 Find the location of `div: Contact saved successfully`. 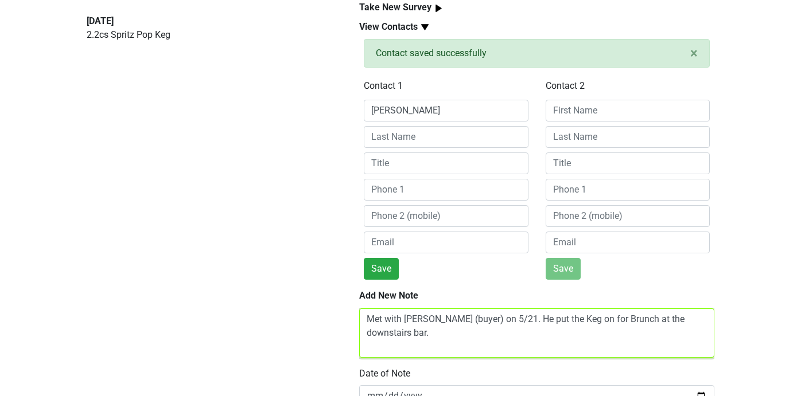

div: Contact saved successfully is located at coordinates (536, 53).